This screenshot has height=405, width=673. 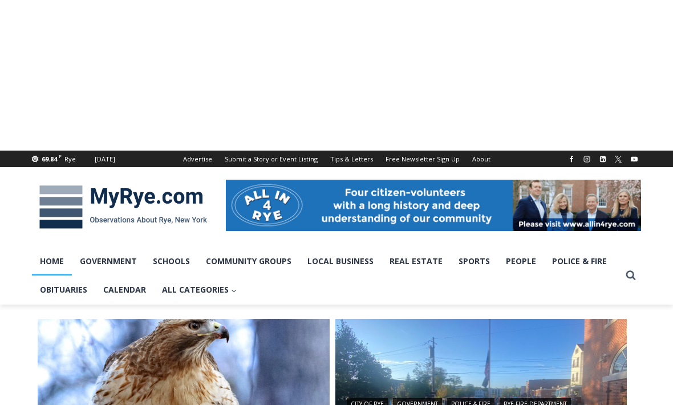 I want to click on a: All Categories, so click(x=199, y=290).